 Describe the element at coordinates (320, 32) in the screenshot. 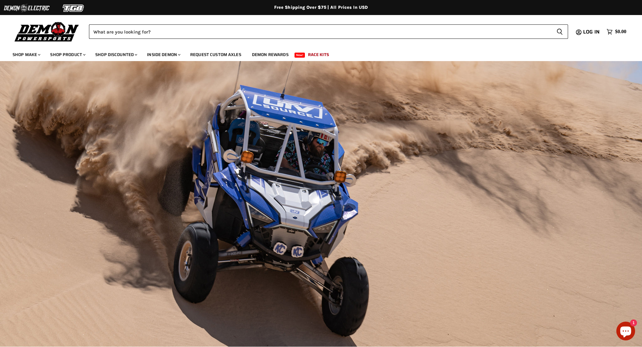

I see `input: Search` at that location.